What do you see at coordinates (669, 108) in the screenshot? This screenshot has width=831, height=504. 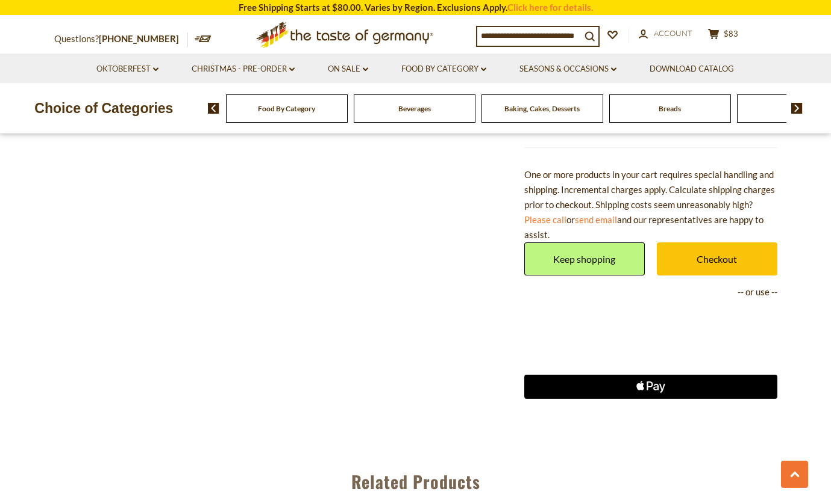 I see `a: Breads` at bounding box center [669, 108].